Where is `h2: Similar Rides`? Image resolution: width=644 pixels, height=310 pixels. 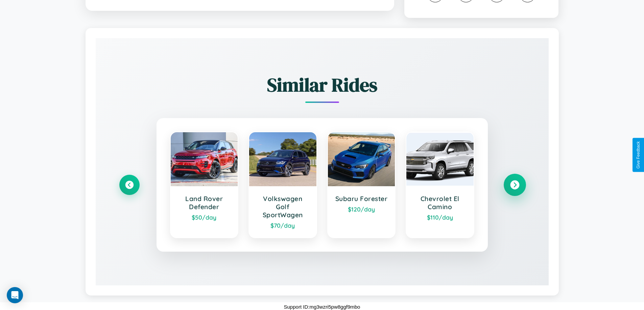 h2: Similar Rides is located at coordinates (322, 85).